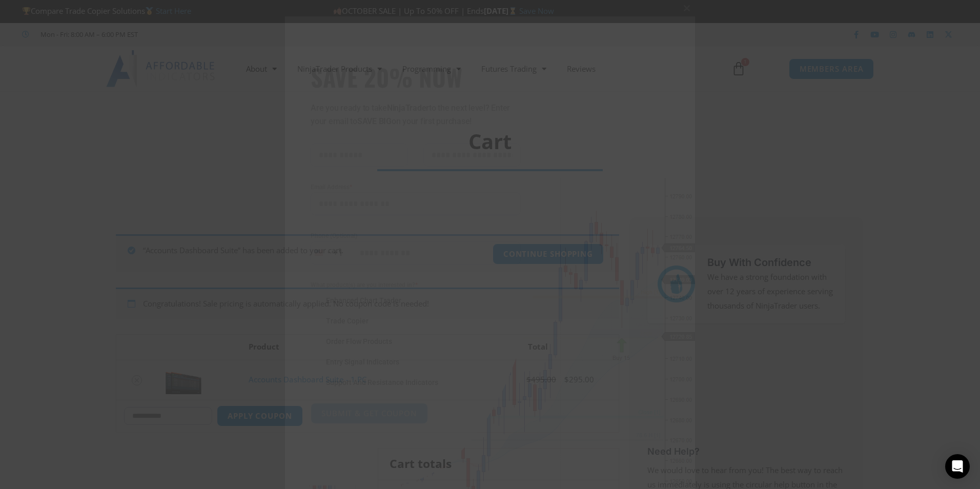 Image resolution: width=980 pixels, height=489 pixels. What do you see at coordinates (362, 362) in the screenshot?
I see `span: Entry Signal Indicators` at bounding box center [362, 362].